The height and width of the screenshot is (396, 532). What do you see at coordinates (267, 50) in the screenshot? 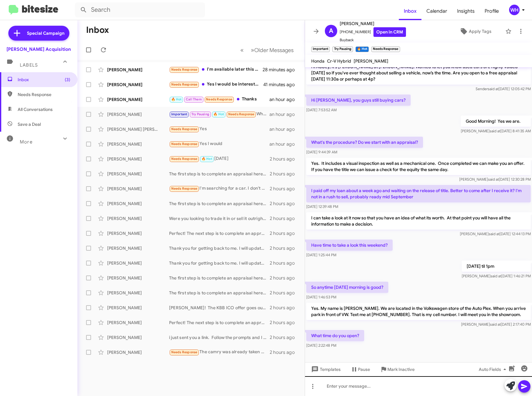
I see `nav: Page navigation example` at bounding box center [267, 50].